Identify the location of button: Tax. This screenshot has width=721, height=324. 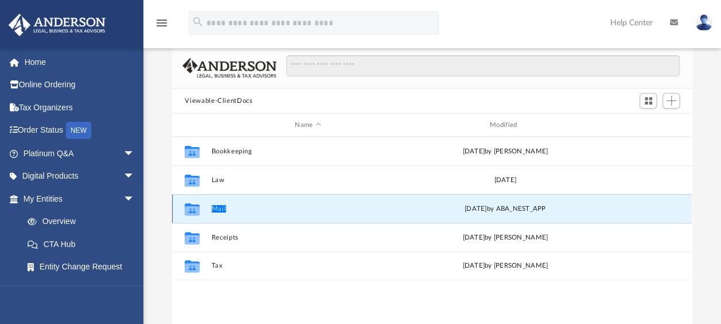
(308, 265).